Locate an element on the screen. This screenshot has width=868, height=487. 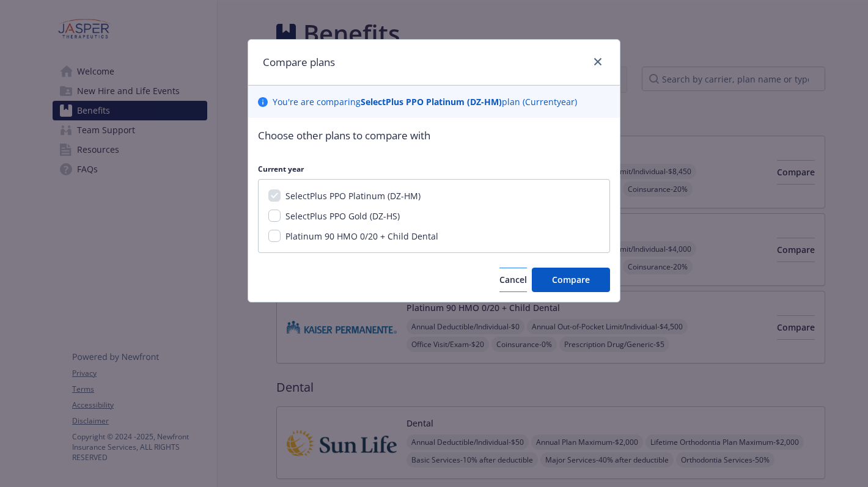
span: SelectPlus PPO Gold (DZ-HS) is located at coordinates (342, 216).